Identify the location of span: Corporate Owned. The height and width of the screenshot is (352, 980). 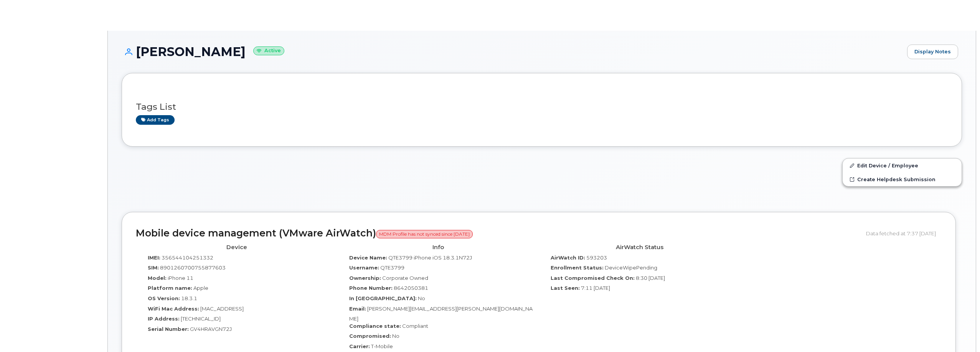
(406, 278).